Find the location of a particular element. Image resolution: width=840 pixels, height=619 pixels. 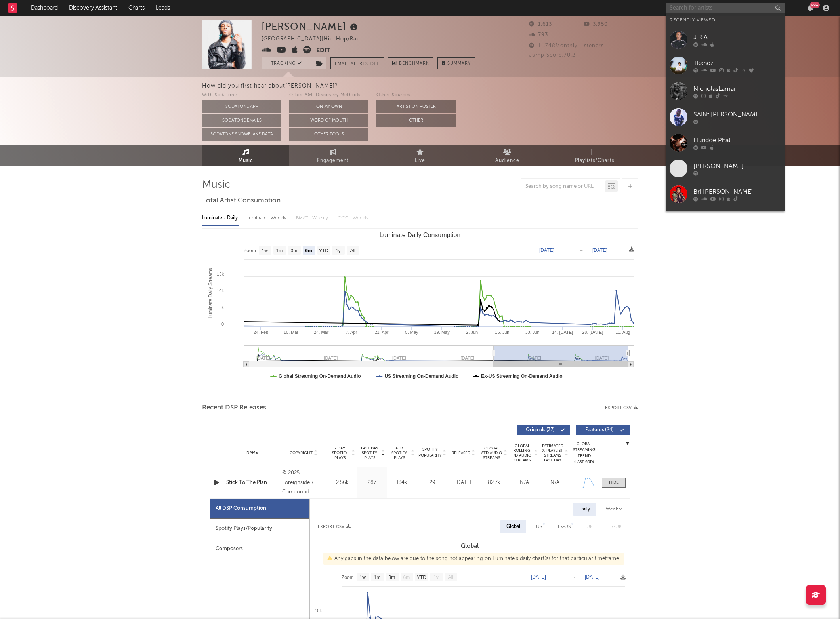

div: Ex-US is located at coordinates (565, 527).